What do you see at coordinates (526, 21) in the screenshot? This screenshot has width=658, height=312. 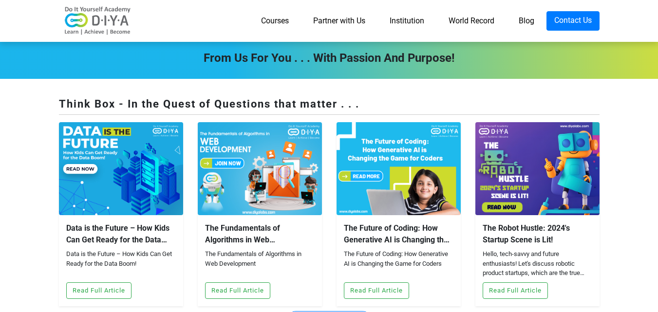 I see `a: Blog` at bounding box center [526, 21].